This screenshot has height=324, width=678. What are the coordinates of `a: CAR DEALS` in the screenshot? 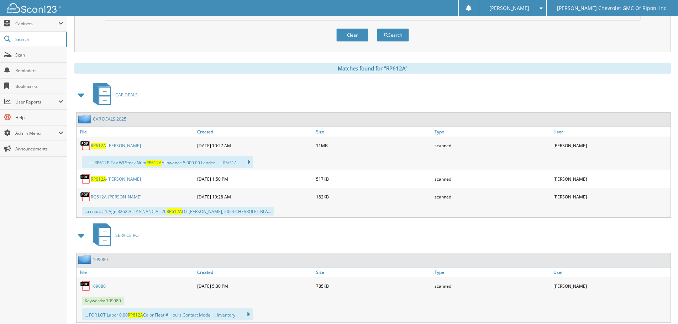 It's located at (113, 95).